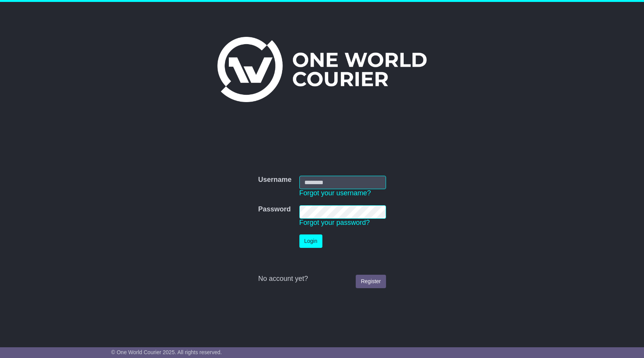 This screenshot has height=358, width=644. I want to click on a: Register, so click(371, 281).